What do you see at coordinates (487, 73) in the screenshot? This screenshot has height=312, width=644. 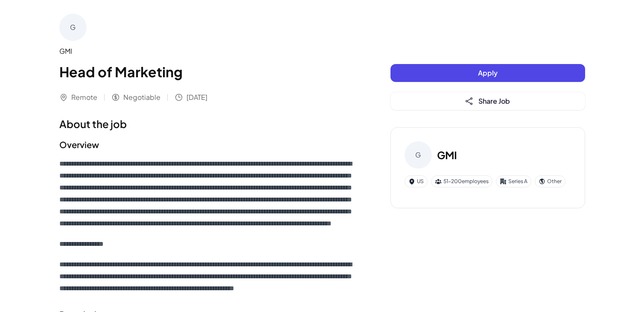 I see `span: Apply` at bounding box center [487, 73].